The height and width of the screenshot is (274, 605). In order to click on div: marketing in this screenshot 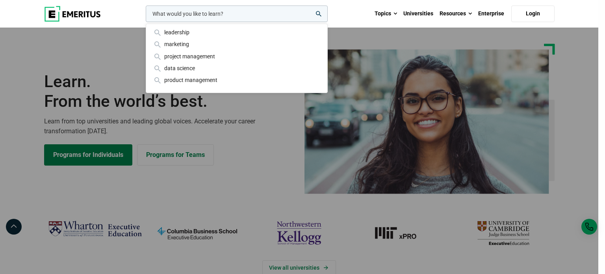, I will do `click(237, 44)`.